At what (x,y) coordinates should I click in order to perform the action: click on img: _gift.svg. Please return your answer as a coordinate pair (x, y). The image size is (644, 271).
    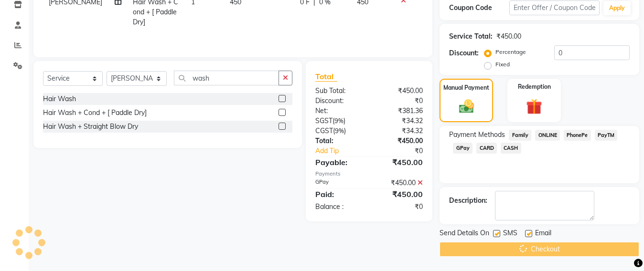
    Looking at the image, I should click on (534, 107).